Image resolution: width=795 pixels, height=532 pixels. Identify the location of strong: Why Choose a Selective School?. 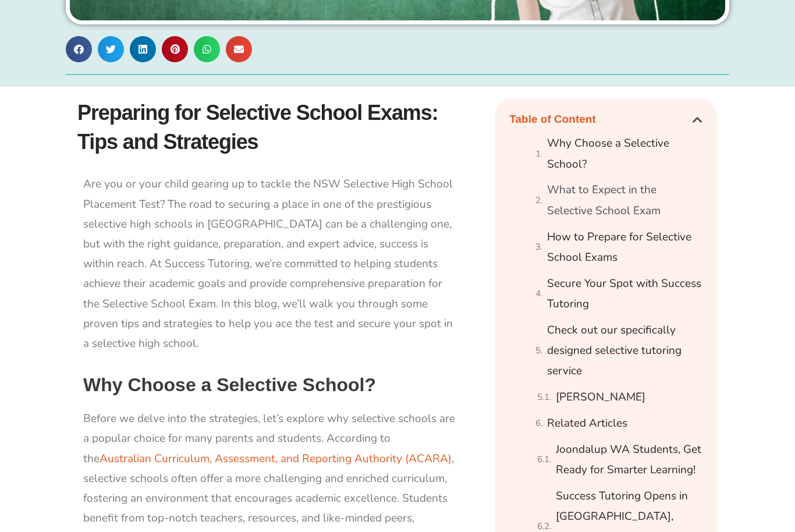
(229, 385).